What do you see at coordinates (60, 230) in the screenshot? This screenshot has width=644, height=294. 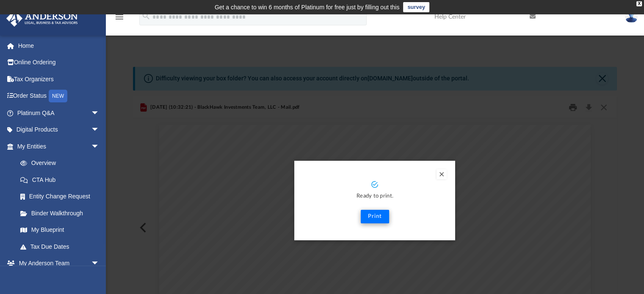 I see `a: My Blueprint` at bounding box center [60, 230].